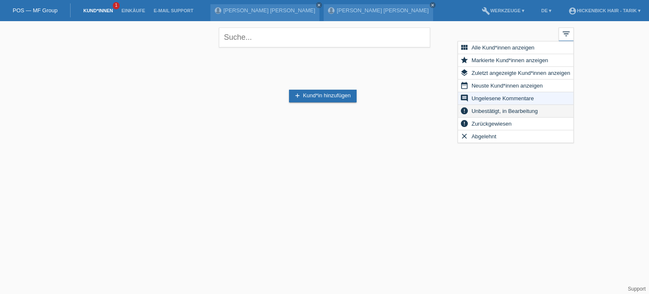 The image size is (649, 294). What do you see at coordinates (484, 136) in the screenshot?
I see `span: Abgelehnt` at bounding box center [484, 136].